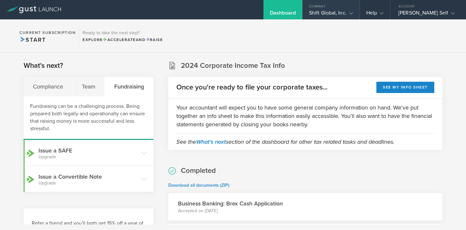 Image resolution: width=466 pixels, height=230 pixels. What do you see at coordinates (375, 15) in the screenshot?
I see `div: Help` at bounding box center [375, 15].